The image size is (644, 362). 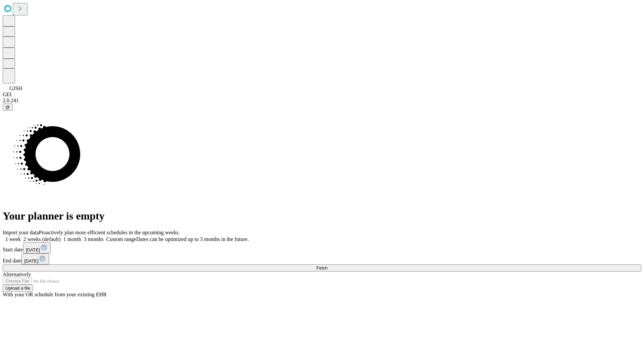 I want to click on span: Import your data, so click(x=21, y=232).